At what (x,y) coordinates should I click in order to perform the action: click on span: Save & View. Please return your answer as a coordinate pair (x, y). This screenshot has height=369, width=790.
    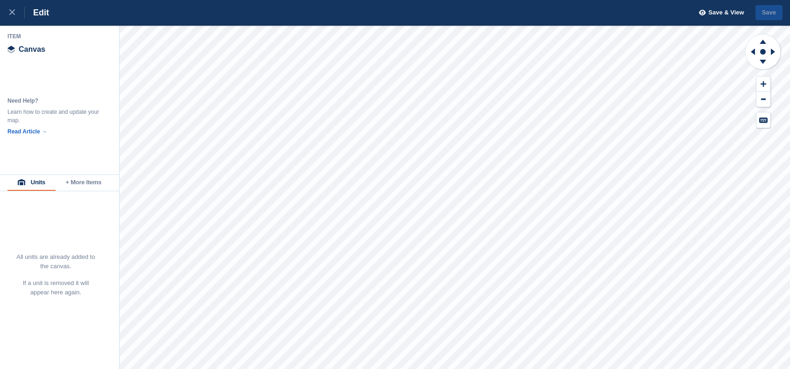
    Looking at the image, I should click on (726, 13).